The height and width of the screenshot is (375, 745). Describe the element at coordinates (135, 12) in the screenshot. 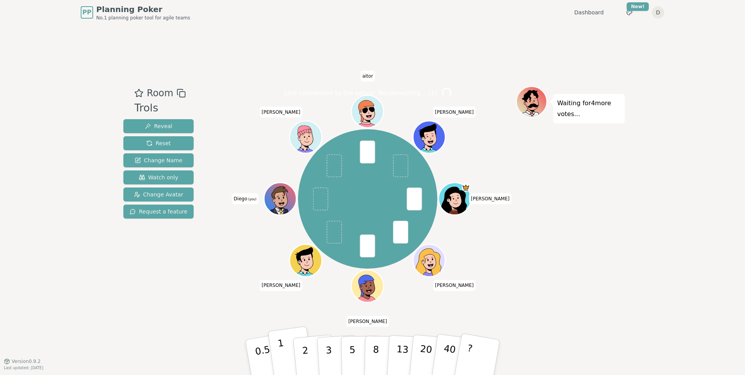

I see `a: PPPlanning PokerNo.1 planning poker tool for agile teams` at that location.